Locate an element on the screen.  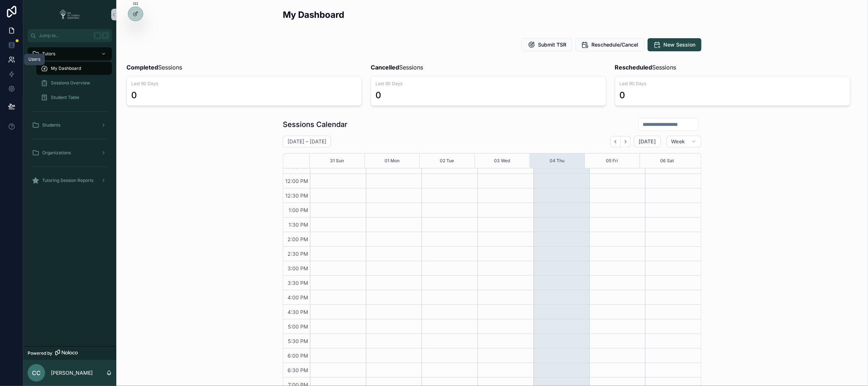
strong: Completed is located at coordinates (143, 67).